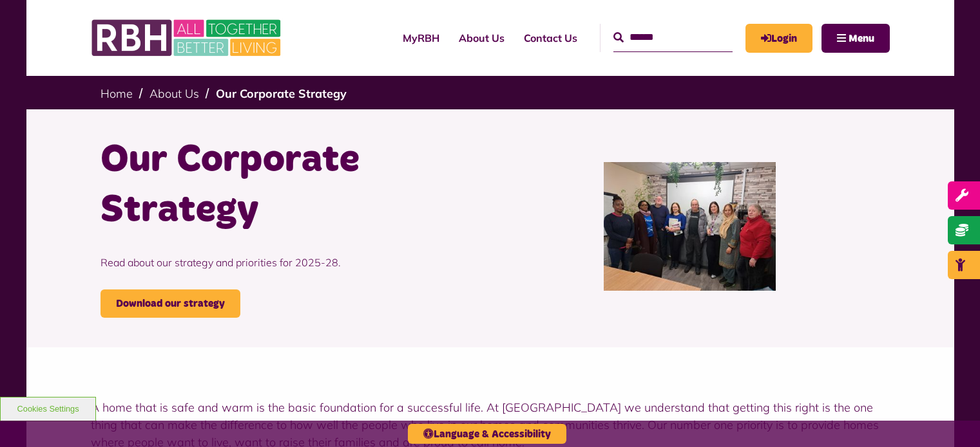 The width and height of the screenshot is (980, 447). I want to click on img: P15 Communities, so click(689, 227).